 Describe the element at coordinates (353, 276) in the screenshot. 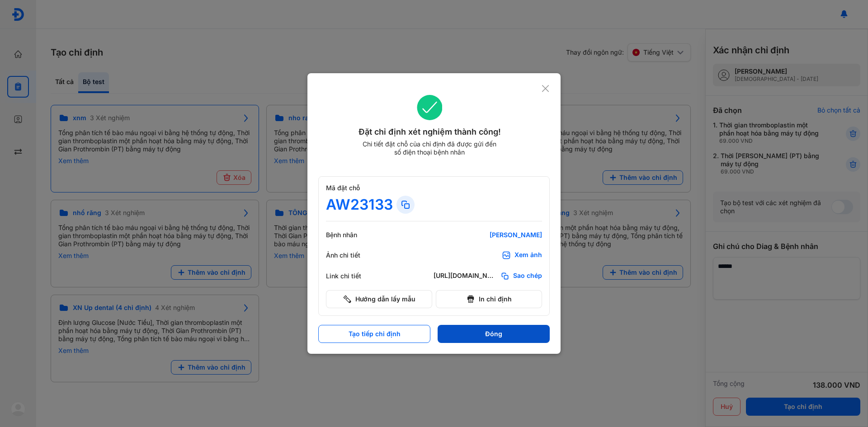

I see `div: Link chi tiết` at that location.